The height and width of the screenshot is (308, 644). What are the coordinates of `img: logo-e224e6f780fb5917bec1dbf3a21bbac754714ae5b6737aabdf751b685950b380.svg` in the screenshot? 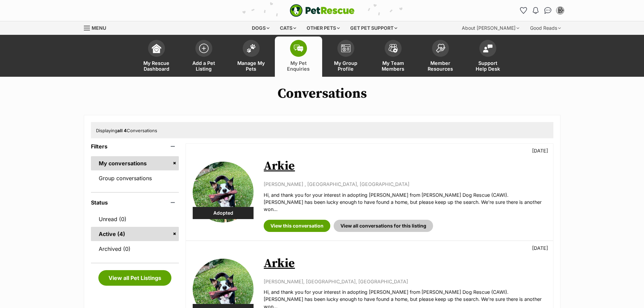 It's located at (322, 10).